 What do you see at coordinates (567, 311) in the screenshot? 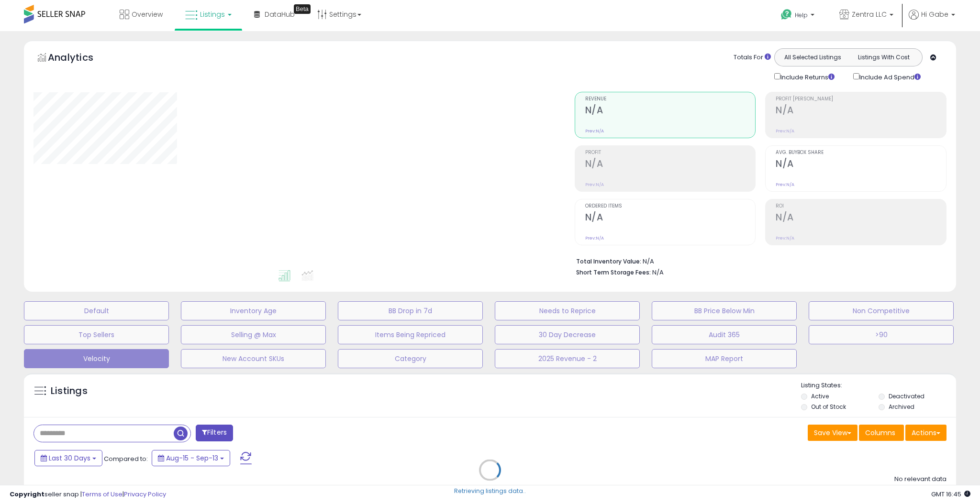
I see `button: Needs to Reprice` at bounding box center [567, 311].